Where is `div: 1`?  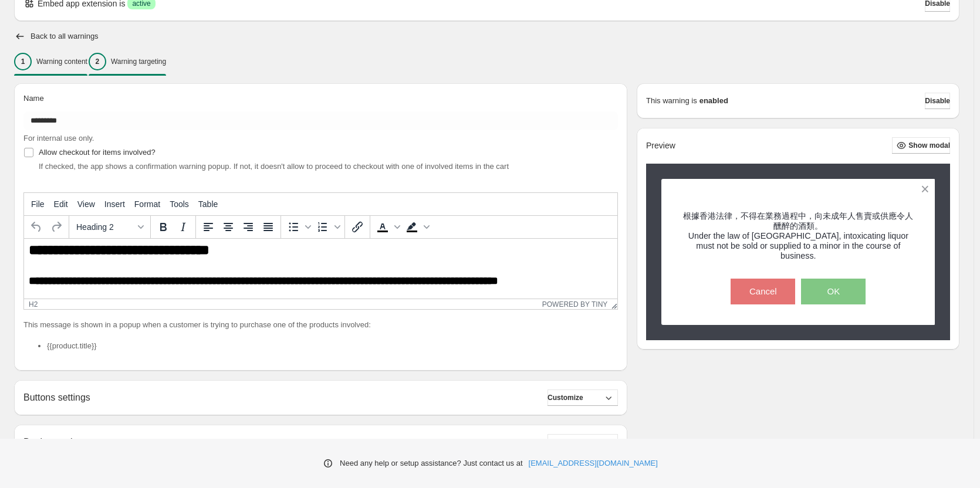
div: 1 is located at coordinates (23, 62).